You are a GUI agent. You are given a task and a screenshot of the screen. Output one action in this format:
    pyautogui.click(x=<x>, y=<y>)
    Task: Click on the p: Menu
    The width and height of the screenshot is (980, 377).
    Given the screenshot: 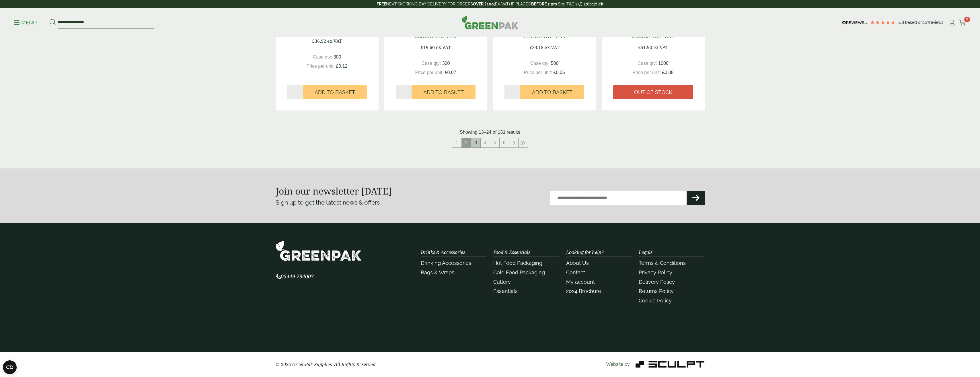 What is the action you would take?
    pyautogui.click(x=25, y=23)
    